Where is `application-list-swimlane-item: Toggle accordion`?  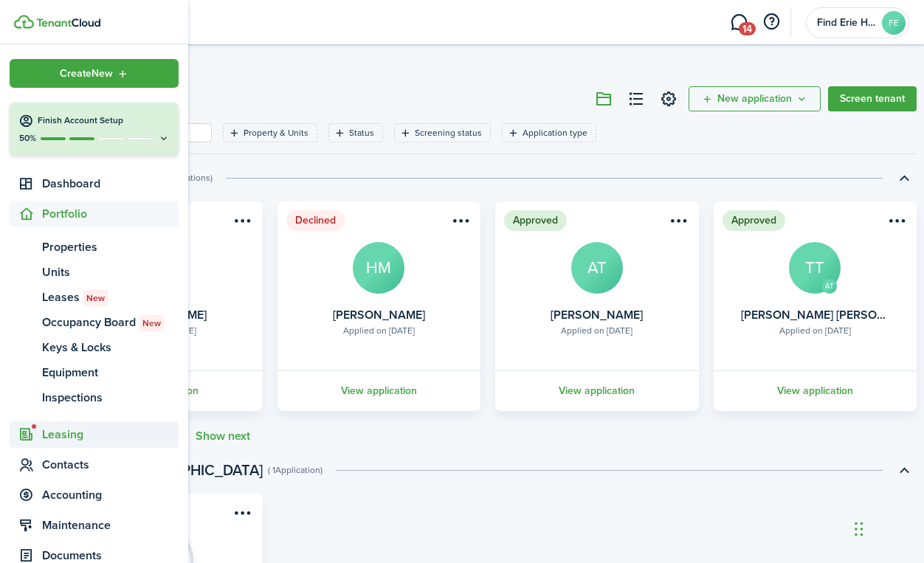
application-list-swimlane-item: Toggle accordion is located at coordinates (488, 321).